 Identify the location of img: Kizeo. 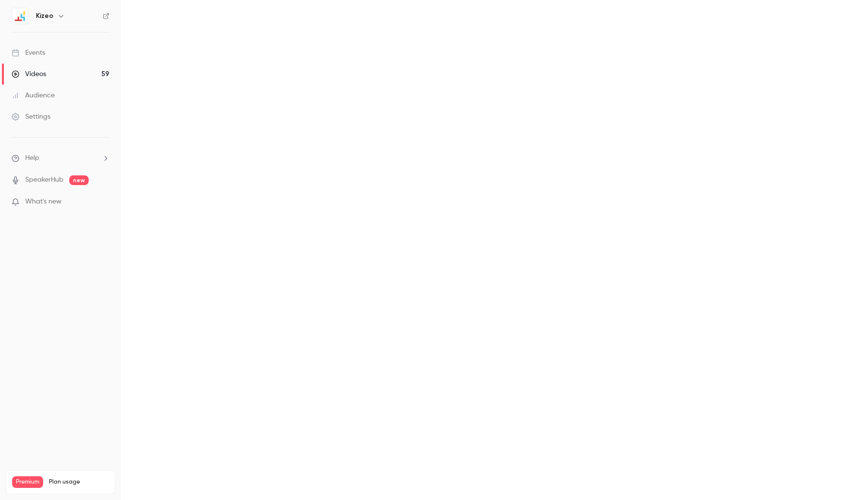
(20, 16).